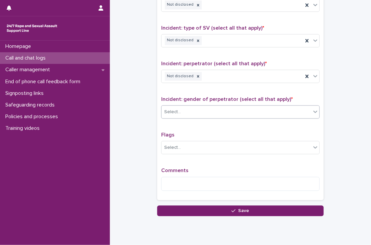 The height and width of the screenshot is (245, 371). What do you see at coordinates (213, 28) in the screenshot?
I see `span: Incident: type of SV (select all that apply)` at bounding box center [213, 28].